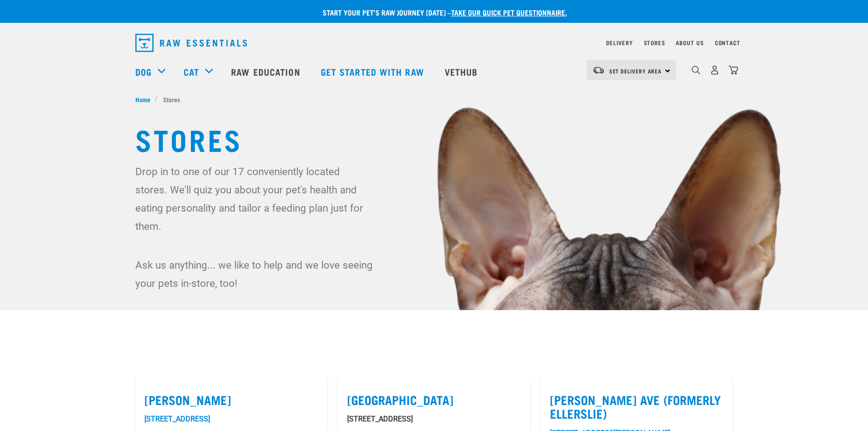  Describe the element at coordinates (143, 99) in the screenshot. I see `span: Home` at that location.